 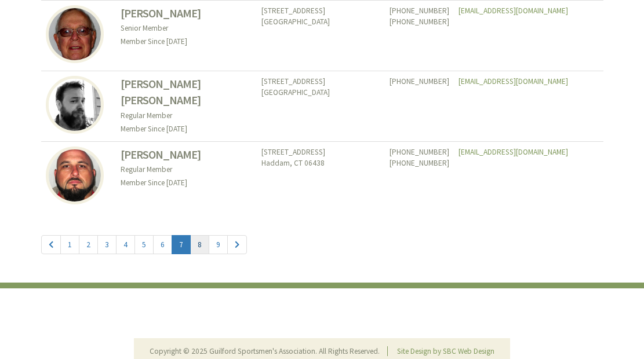 What do you see at coordinates (445, 351) in the screenshot?
I see `a: Site Design by SBC Web Design` at bounding box center [445, 351].